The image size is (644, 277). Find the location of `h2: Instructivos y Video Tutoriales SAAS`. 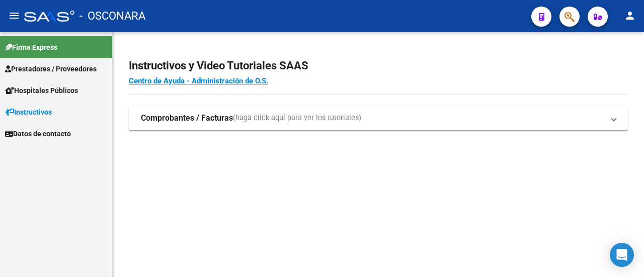

h2: Instructivos y Video Tutoriales SAAS is located at coordinates (379, 66).